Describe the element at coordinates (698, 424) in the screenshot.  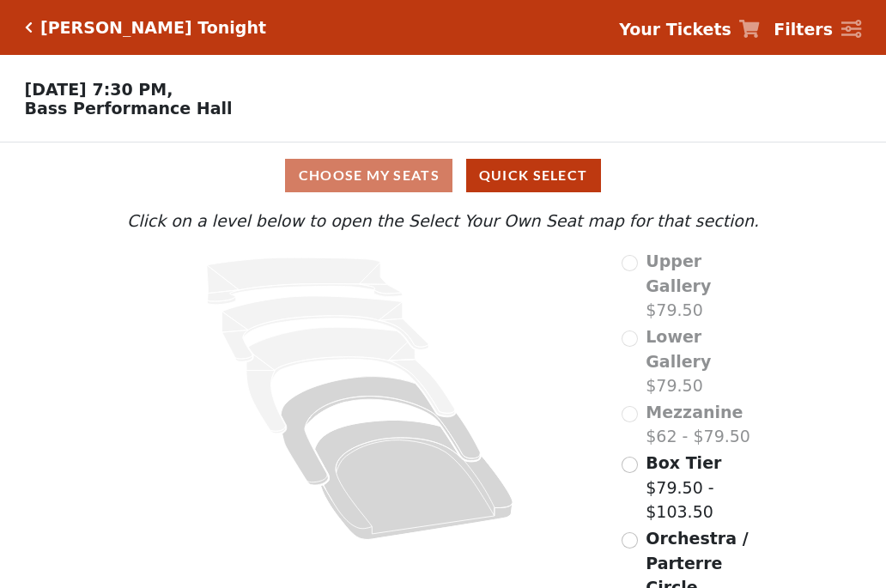
I see `label: $62 - $79.50` at that location.